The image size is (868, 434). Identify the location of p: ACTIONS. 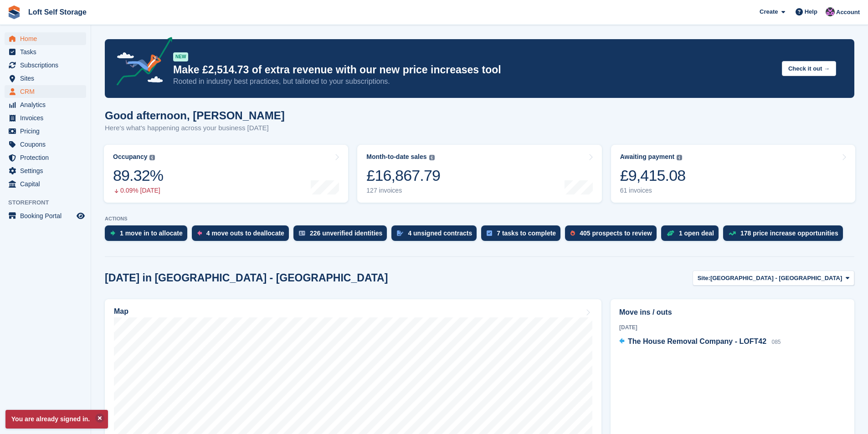
(479, 219).